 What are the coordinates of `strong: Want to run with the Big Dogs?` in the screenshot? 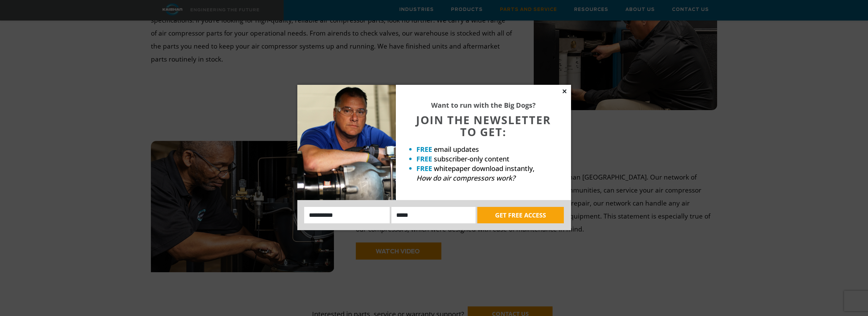 It's located at (484, 105).